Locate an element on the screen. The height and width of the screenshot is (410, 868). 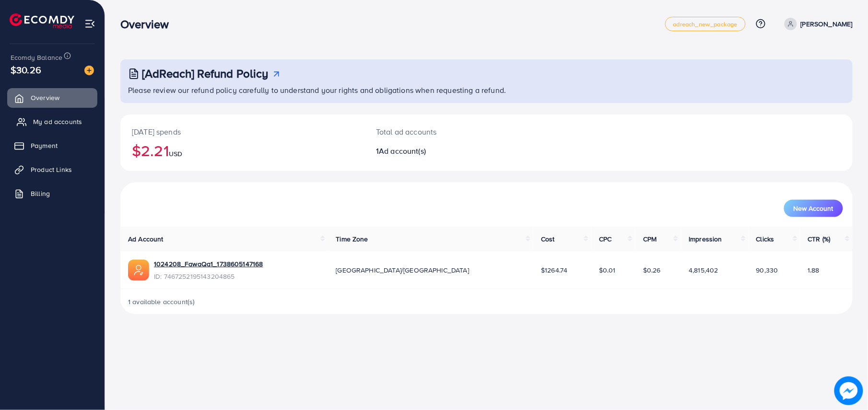
span: $1264.74 is located at coordinates (554, 270).